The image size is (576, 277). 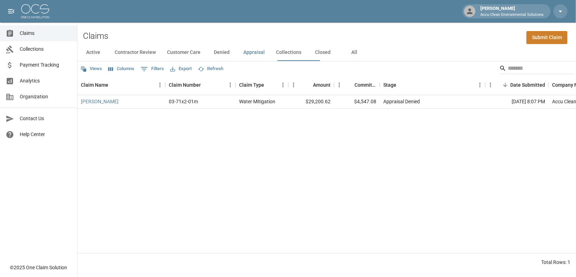 What do you see at coordinates (96, 36) in the screenshot?
I see `h2: Claims` at bounding box center [96, 36].